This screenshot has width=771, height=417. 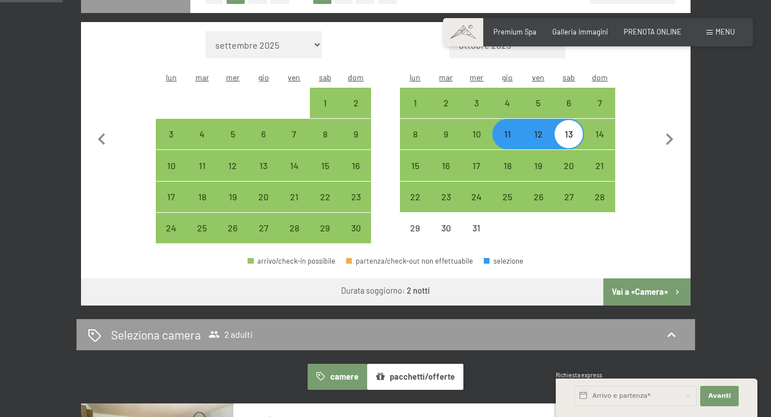 I want to click on div: Thu Nov 20 2025, so click(x=263, y=197).